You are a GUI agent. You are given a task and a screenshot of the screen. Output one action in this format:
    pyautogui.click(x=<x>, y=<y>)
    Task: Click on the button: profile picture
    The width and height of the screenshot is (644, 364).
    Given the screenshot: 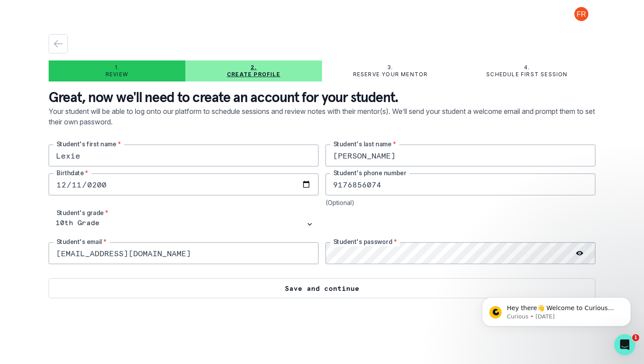 What is the action you would take?
    pyautogui.click(x=581, y=14)
    